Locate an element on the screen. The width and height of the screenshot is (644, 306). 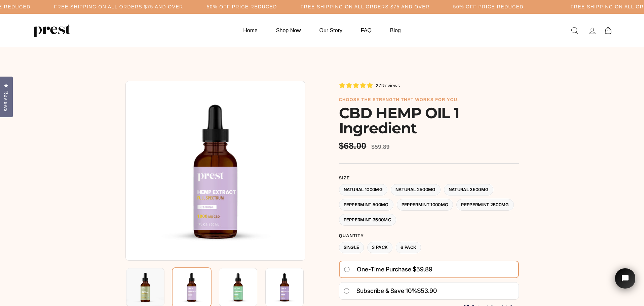
h6: choose the strength that works for you. is located at coordinates (429, 100).